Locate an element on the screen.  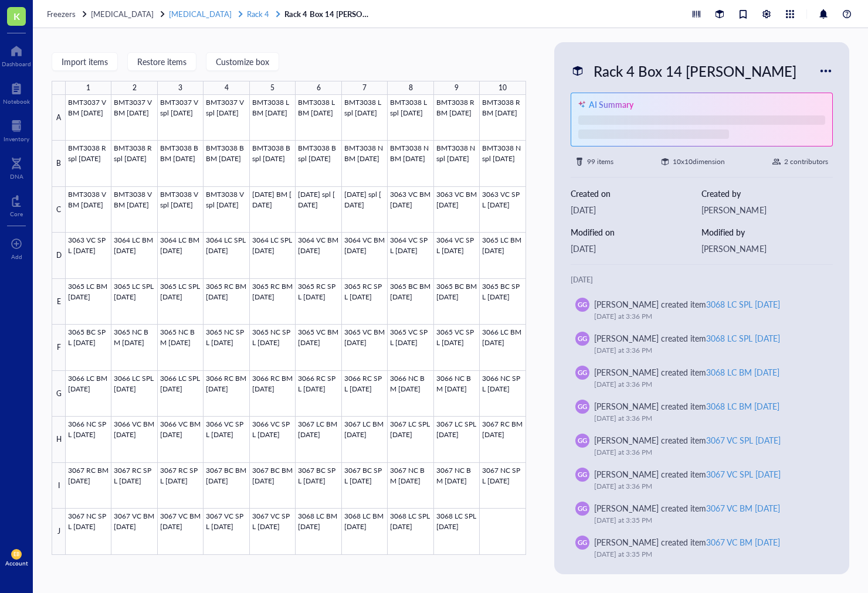
span: Customize box is located at coordinates (242, 61).